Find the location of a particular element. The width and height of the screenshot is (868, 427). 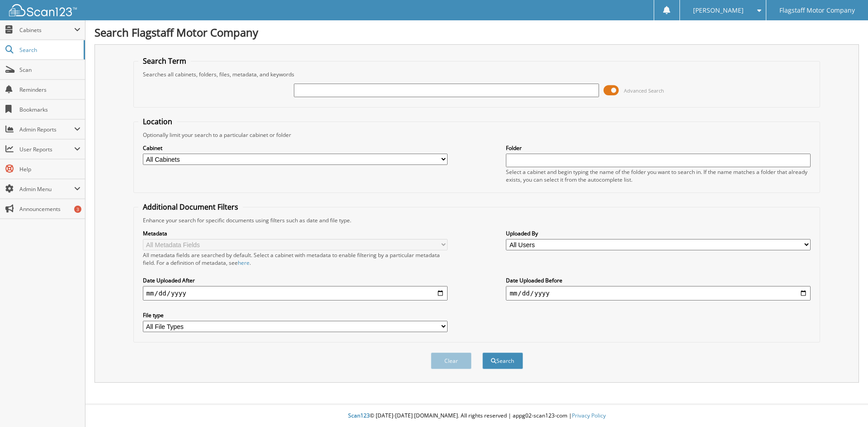

label: Metadata is located at coordinates (296, 233).